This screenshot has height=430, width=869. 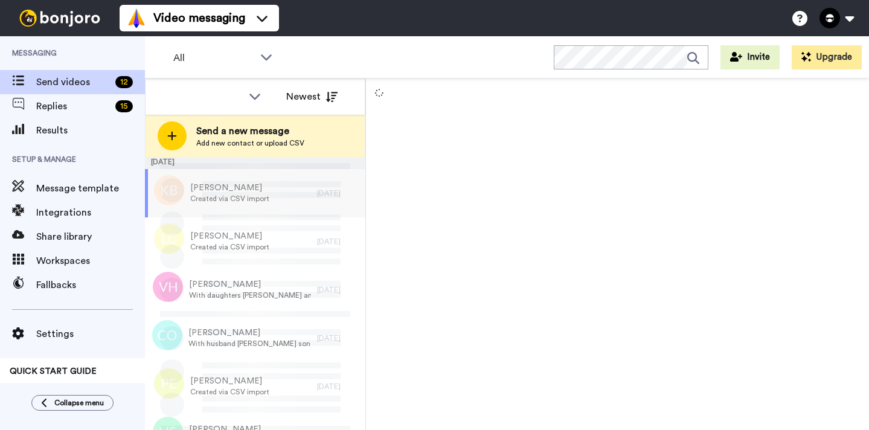 I want to click on span: Send a new message, so click(x=250, y=131).